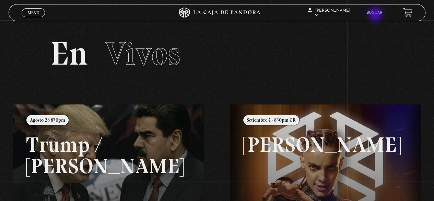  What do you see at coordinates (33, 19) in the screenshot?
I see `span: Cerrar` at bounding box center [33, 19].